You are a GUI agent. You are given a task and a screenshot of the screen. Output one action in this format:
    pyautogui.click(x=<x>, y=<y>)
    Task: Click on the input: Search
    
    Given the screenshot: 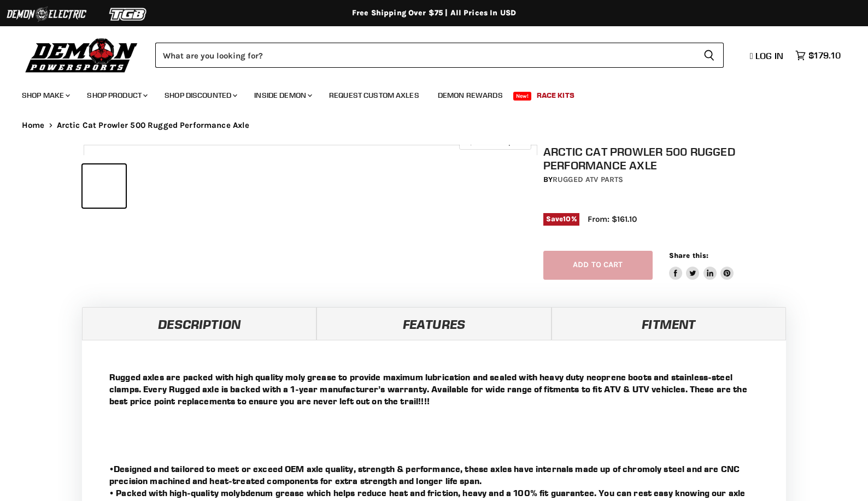 What is the action you would take?
    pyautogui.click(x=424, y=55)
    